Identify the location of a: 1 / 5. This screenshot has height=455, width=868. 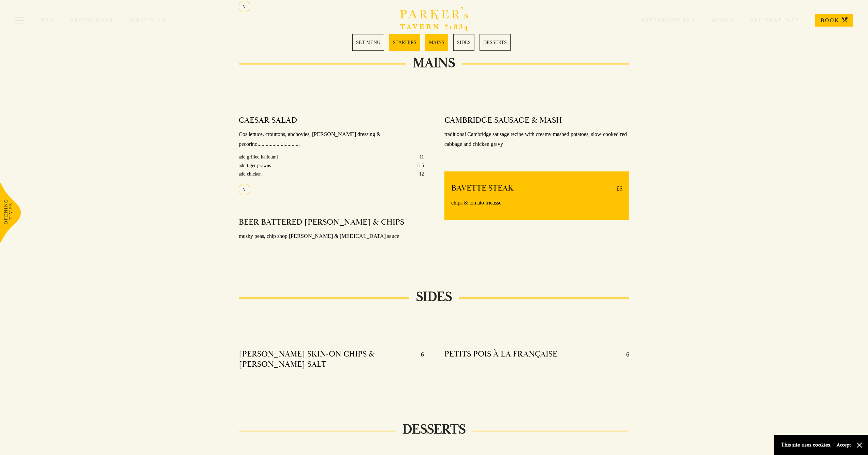
(368, 42).